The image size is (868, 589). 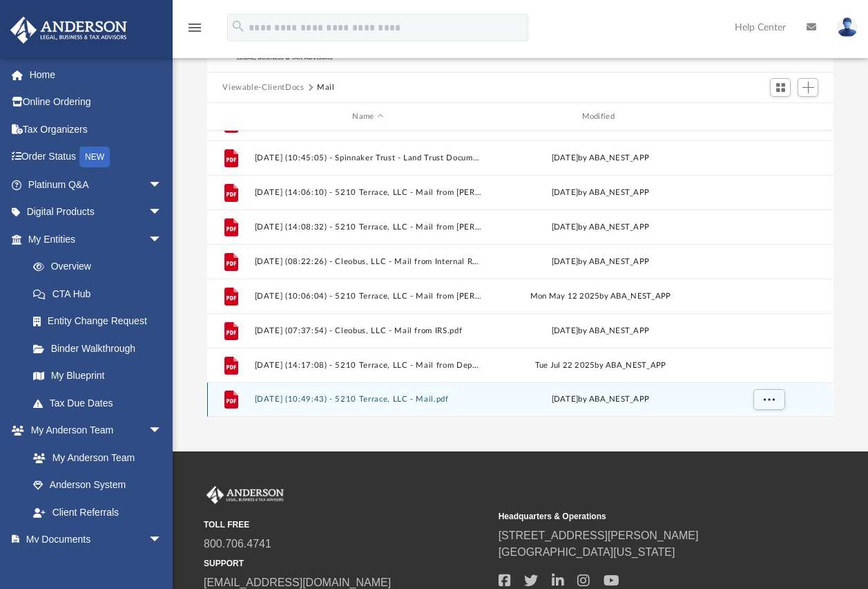 I want to click on div: NEW, so click(x=95, y=157).